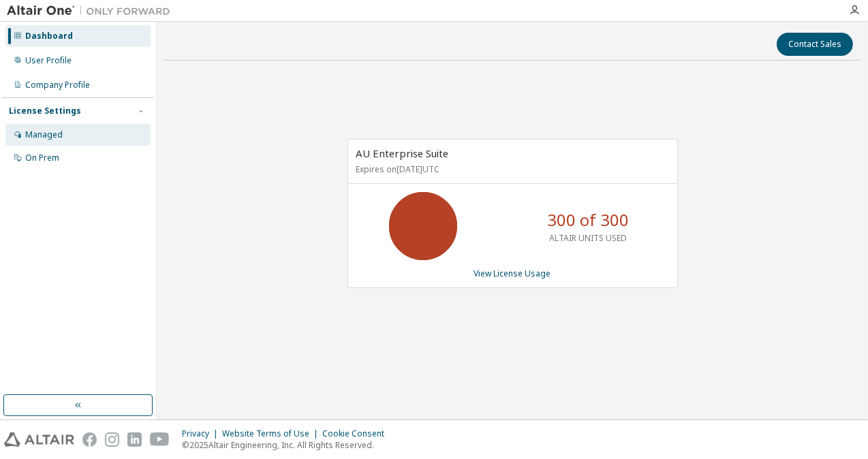  What do you see at coordinates (202, 434) in the screenshot?
I see `div: Privacy` at bounding box center [202, 434].